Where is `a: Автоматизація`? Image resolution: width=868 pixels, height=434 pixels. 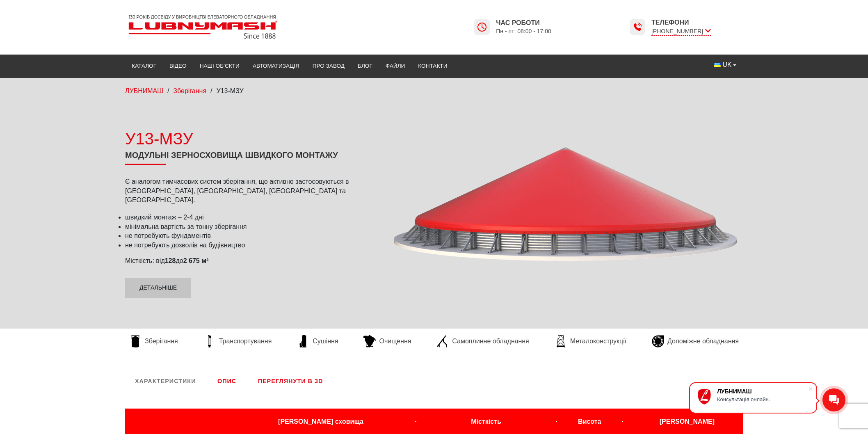
a: Автоматизація is located at coordinates (276, 66).